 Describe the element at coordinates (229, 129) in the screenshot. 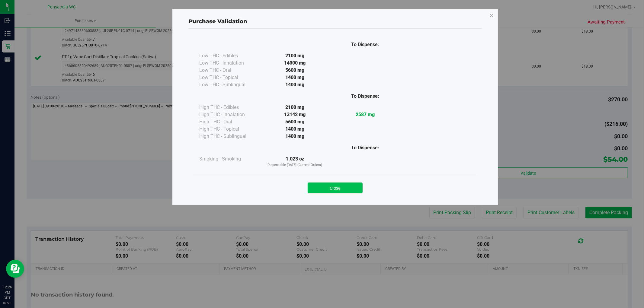

I see `div: High THC - Topical` at that location.